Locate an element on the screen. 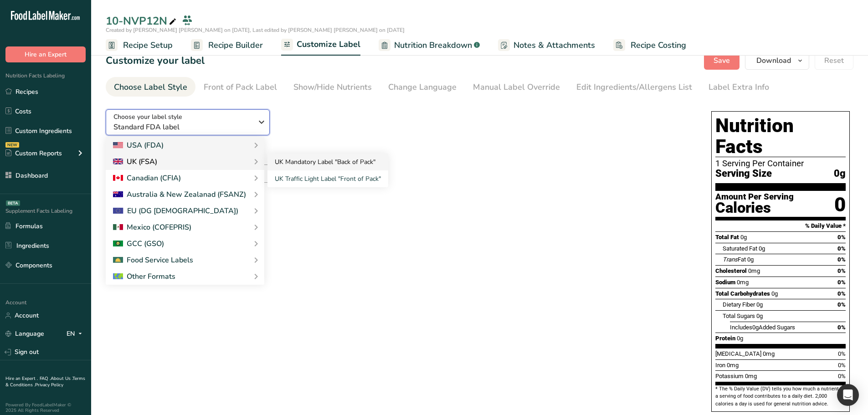 The image size is (868, 415). a: Recipe Setup is located at coordinates (139, 45).